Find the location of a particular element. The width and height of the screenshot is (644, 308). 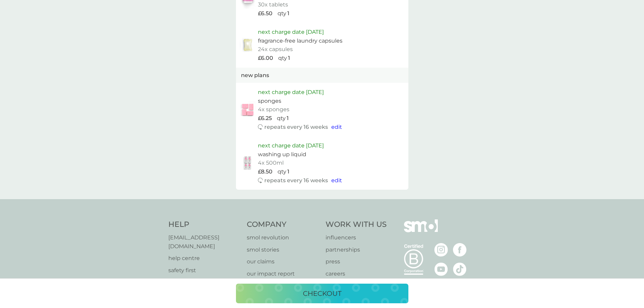

p: 24x capsules is located at coordinates (275, 50).